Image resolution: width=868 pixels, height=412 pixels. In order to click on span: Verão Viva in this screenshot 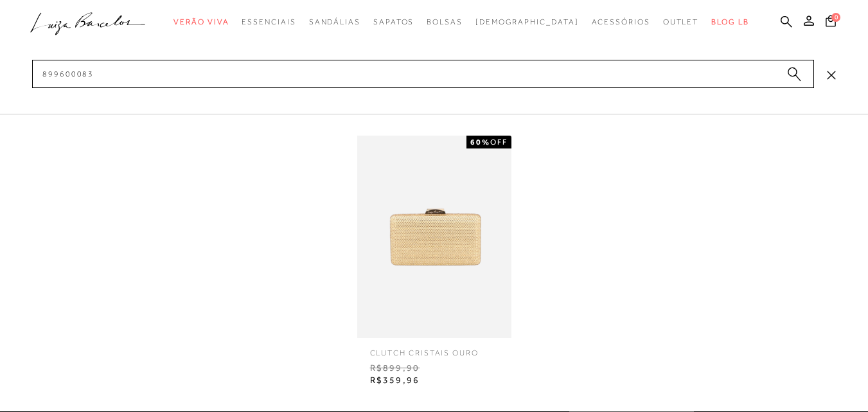, I will do `click(201, 22)`.